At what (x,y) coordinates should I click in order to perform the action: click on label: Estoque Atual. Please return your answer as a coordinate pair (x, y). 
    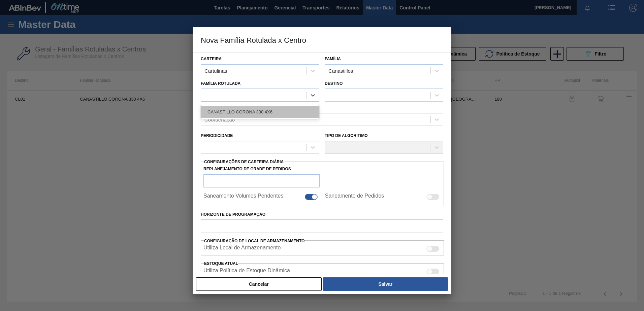
    Looking at the image, I should click on (221, 264).